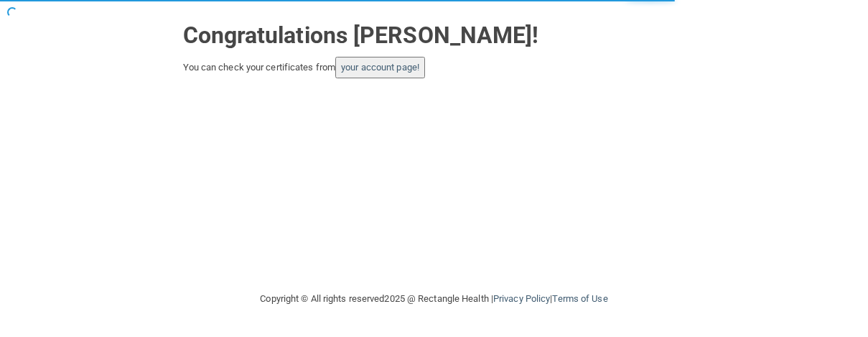 This screenshot has height=337, width=868. What do you see at coordinates (380, 67) in the screenshot?
I see `a: your account page!` at bounding box center [380, 67].